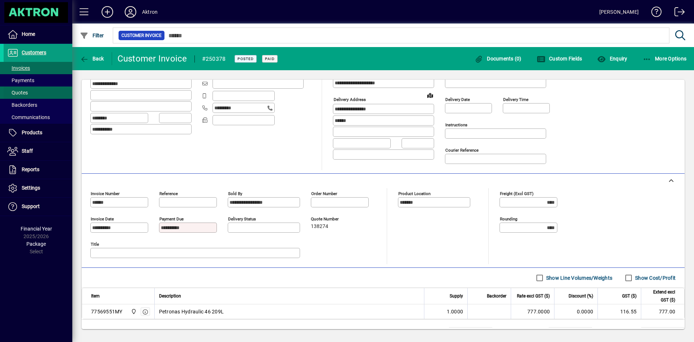 Image resolution: width=694 pixels, height=342 pixels. Describe the element at coordinates (150, 12) in the screenshot. I see `div: Aktron` at that location.